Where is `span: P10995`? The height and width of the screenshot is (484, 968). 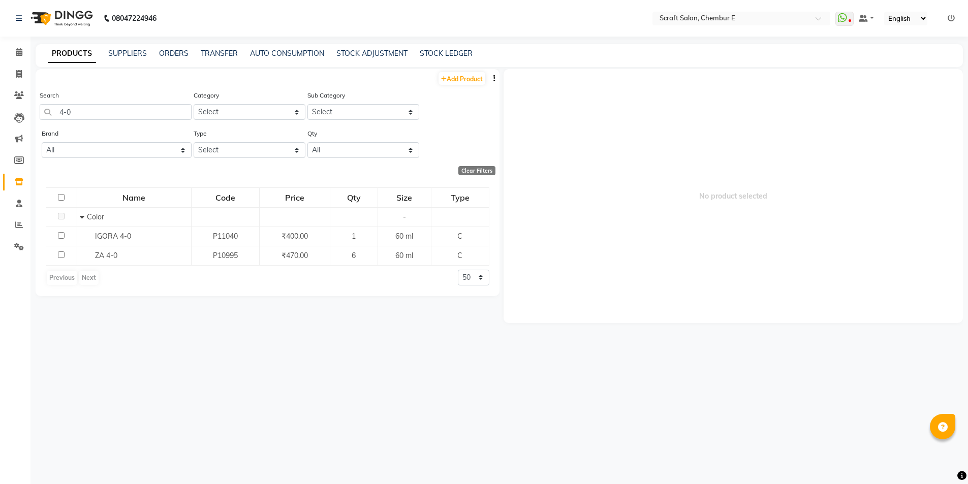
span: P10995 is located at coordinates (225, 256).